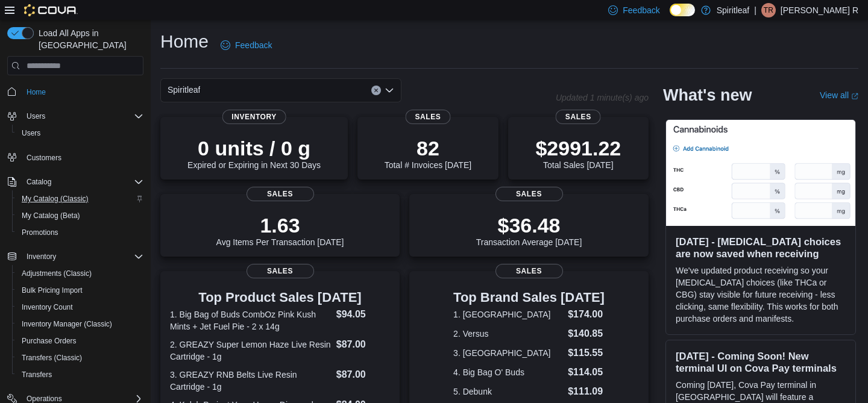 The width and height of the screenshot is (868, 403). I want to click on button: Transfers, so click(80, 375).